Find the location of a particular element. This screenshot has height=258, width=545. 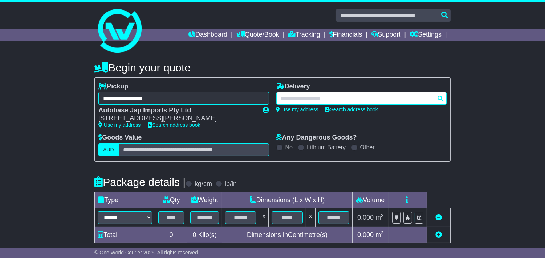

td: Weight is located at coordinates (205, 200).